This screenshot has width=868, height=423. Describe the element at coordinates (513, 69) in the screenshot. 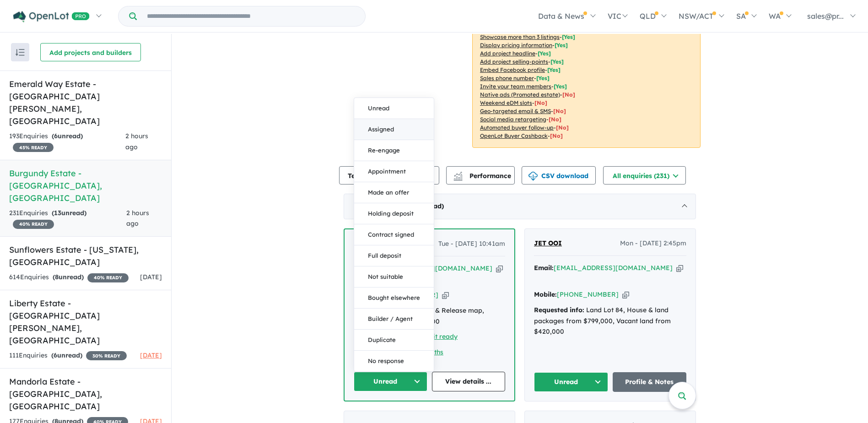

I see `u: Embed Facebook profile` at that location.